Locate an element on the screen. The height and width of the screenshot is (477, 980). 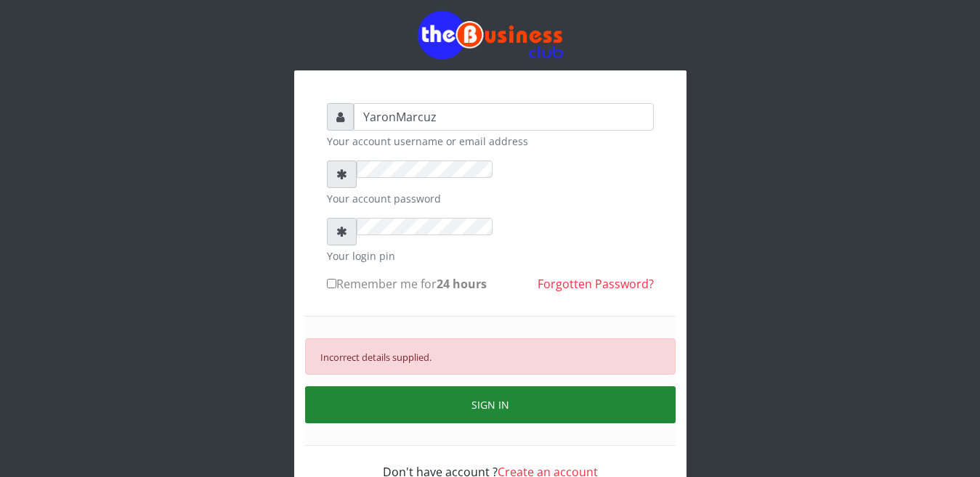
a: Forgotten Password? is located at coordinates (596, 284).